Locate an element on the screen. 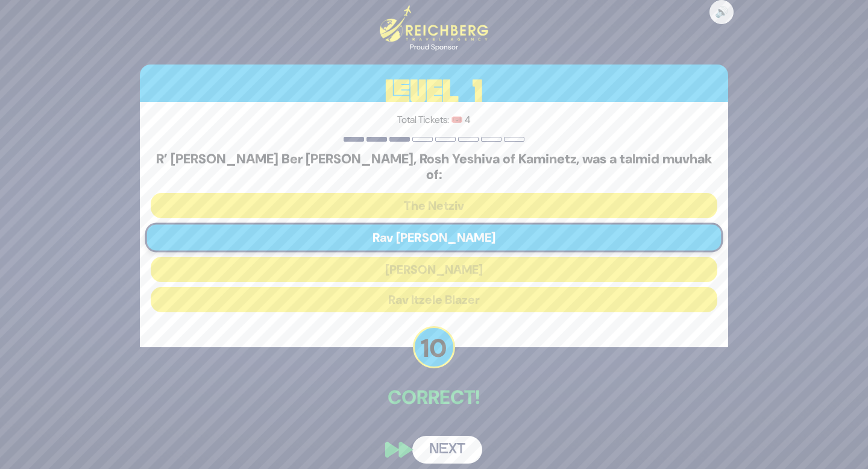 Image resolution: width=868 pixels, height=469 pixels. button: Rav Itzele Blazer is located at coordinates (434, 300).